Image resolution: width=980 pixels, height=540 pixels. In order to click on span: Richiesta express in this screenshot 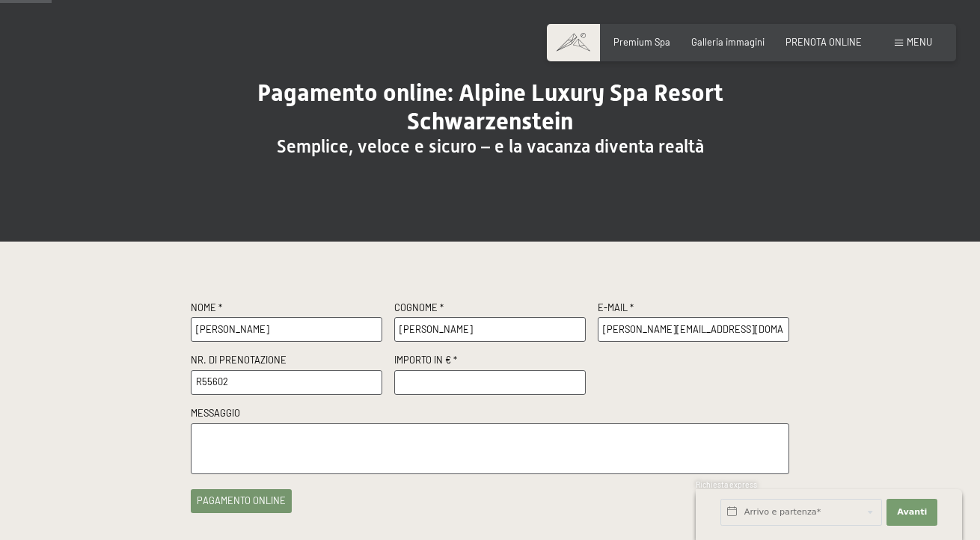, I will do `click(726, 485)`.